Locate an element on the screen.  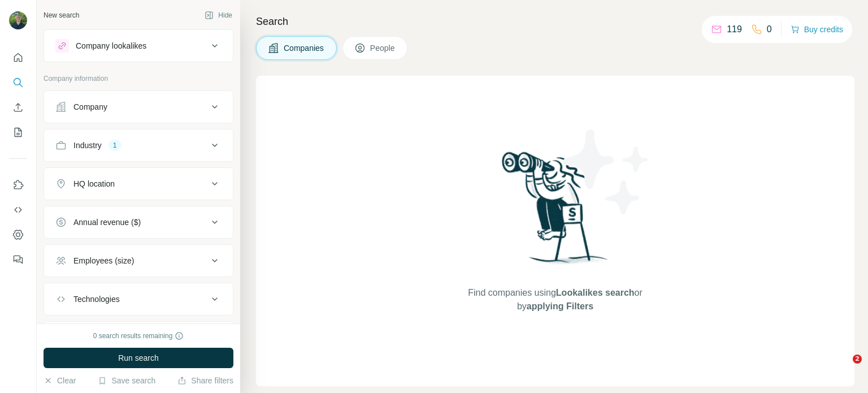
div: Annual revenue ($) is located at coordinates (107, 222).